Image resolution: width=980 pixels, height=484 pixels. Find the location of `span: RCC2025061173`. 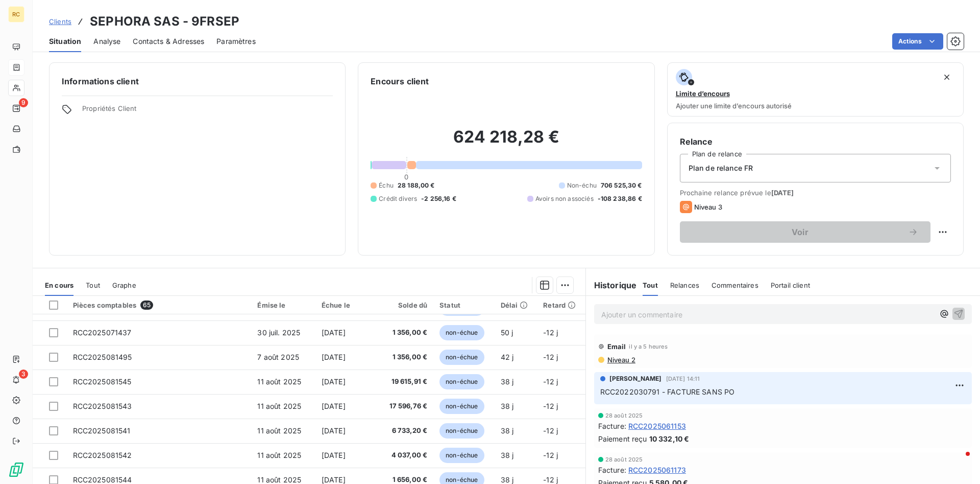

span: RCC2025061173 is located at coordinates (657, 469).